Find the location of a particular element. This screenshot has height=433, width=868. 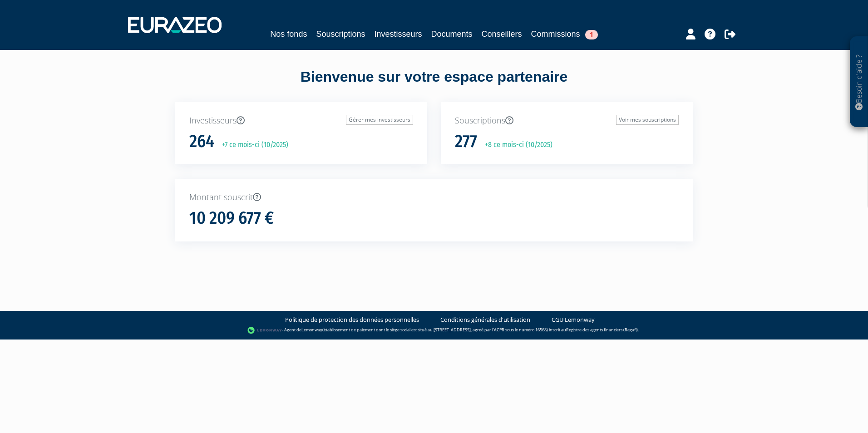

a: Gérer mes investisseurs is located at coordinates (380, 120).